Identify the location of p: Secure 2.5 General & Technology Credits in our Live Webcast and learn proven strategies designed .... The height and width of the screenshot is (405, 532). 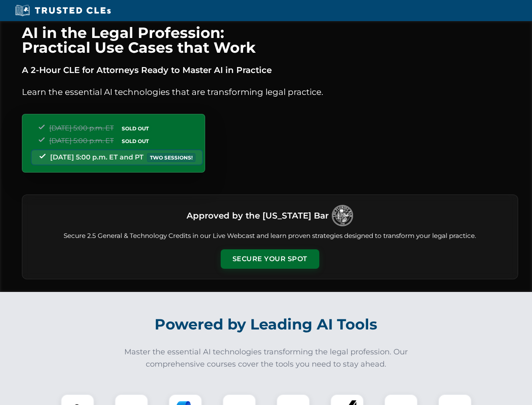
(270, 236).